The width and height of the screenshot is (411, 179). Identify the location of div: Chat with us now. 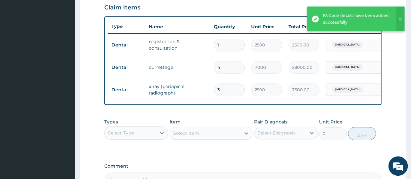
(71, 41).